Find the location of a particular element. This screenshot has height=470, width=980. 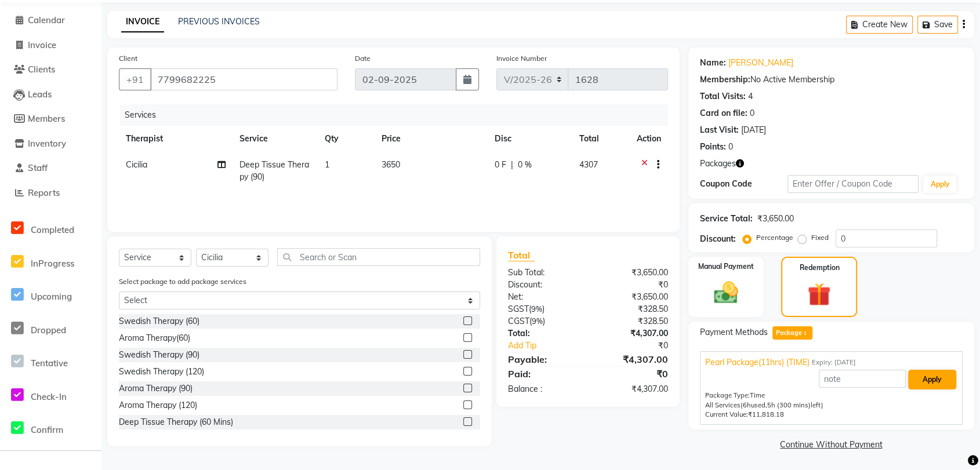

span: 5h (300 mins) is located at coordinates (789, 405).